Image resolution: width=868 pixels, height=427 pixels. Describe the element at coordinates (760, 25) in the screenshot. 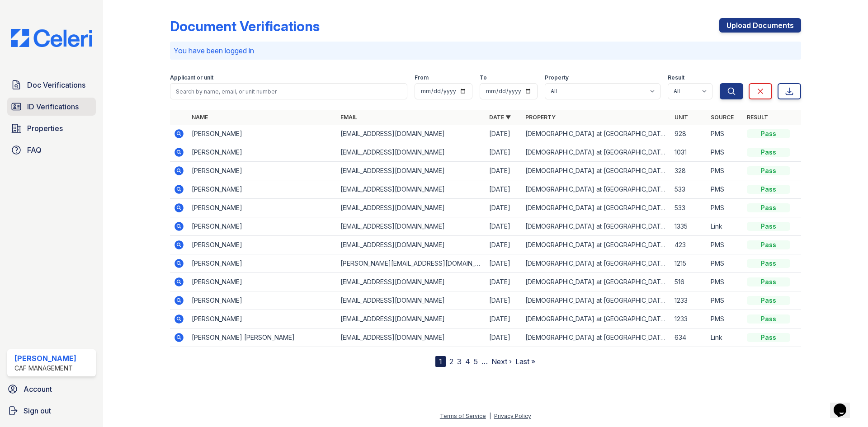

I see `a: Upload Documents` at that location.